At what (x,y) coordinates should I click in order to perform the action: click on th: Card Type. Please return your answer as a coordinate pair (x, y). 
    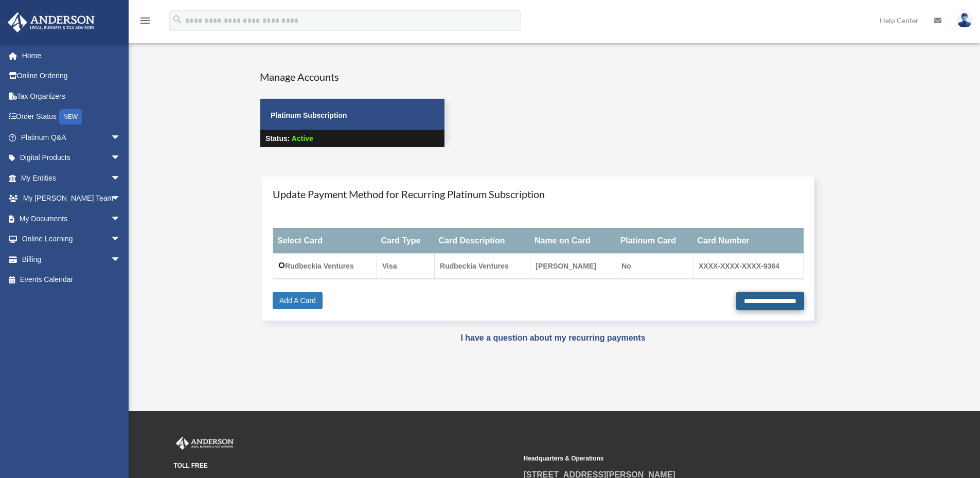
    Looking at the image, I should click on (406, 240).